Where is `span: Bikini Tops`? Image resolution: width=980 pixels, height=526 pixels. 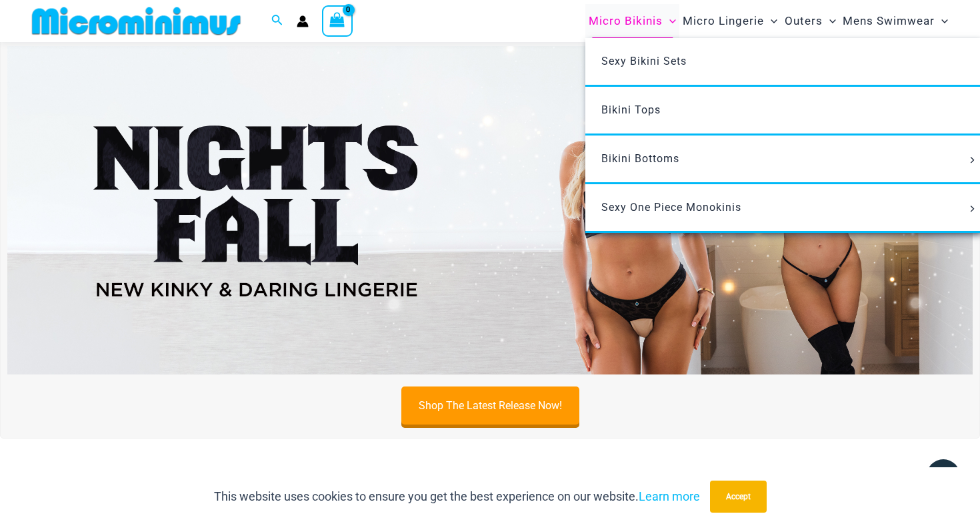 span: Bikini Tops is located at coordinates (630, 110).